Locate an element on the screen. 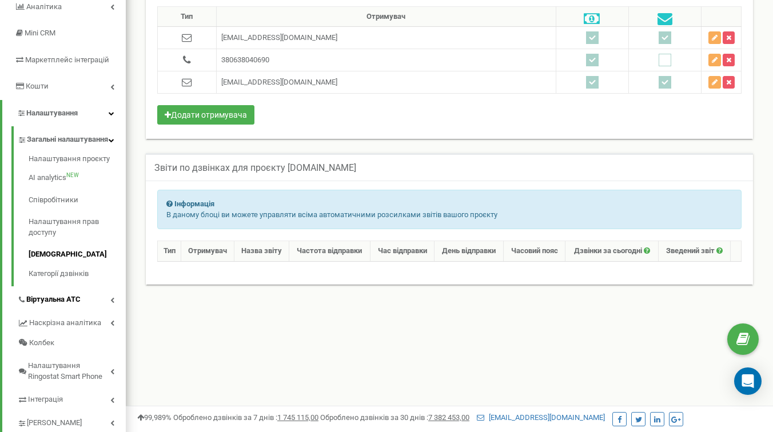  span: Інтеграція is located at coordinates (45, 400).